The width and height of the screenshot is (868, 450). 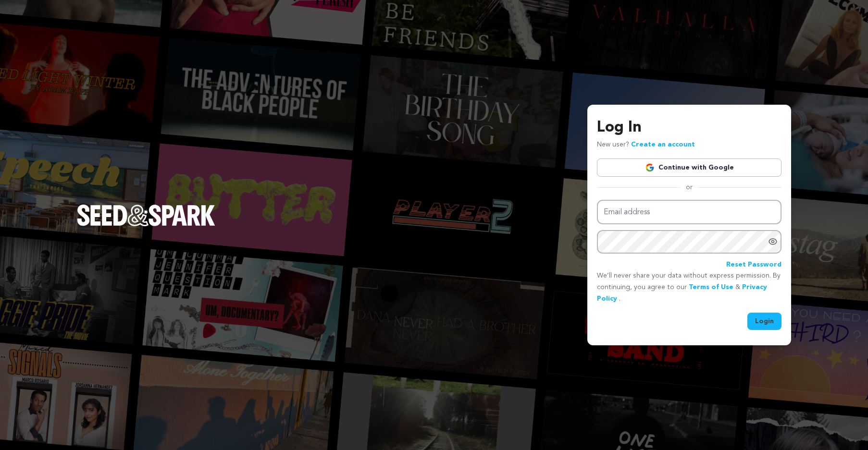 I want to click on h3: Log In, so click(x=689, y=128).